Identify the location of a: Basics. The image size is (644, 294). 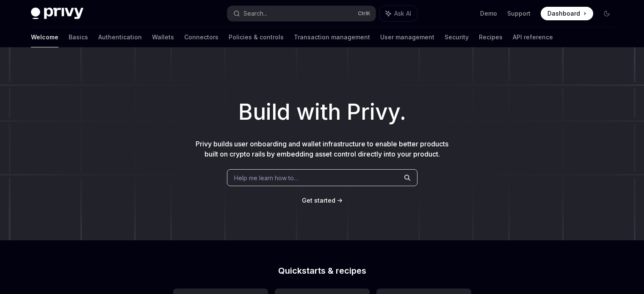
(78, 37).